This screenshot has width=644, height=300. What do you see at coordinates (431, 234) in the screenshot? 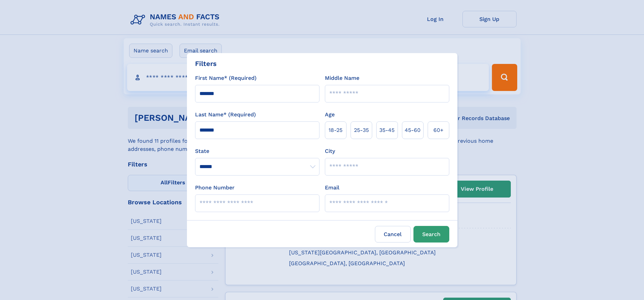
I see `button: Search` at bounding box center [431, 234].